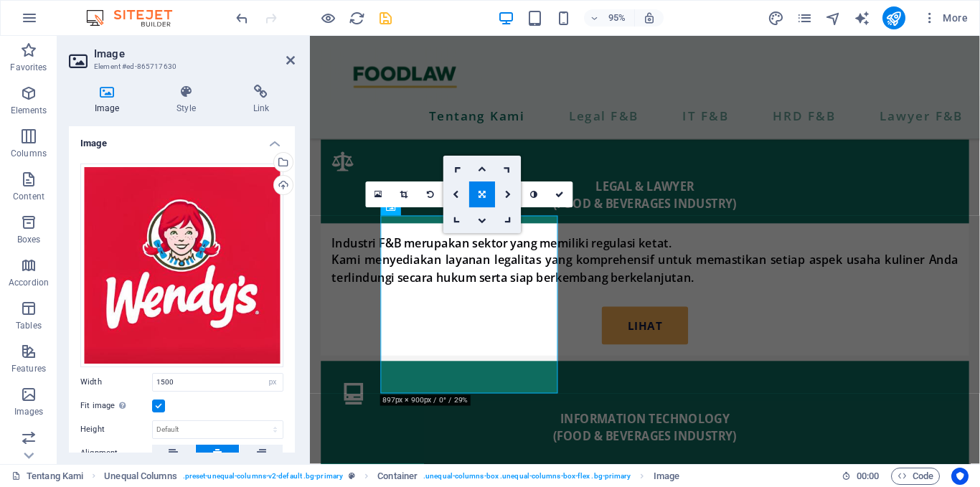 This screenshot has height=487, width=980. What do you see at coordinates (116, 382) in the screenshot?
I see `label: Width` at bounding box center [116, 382].